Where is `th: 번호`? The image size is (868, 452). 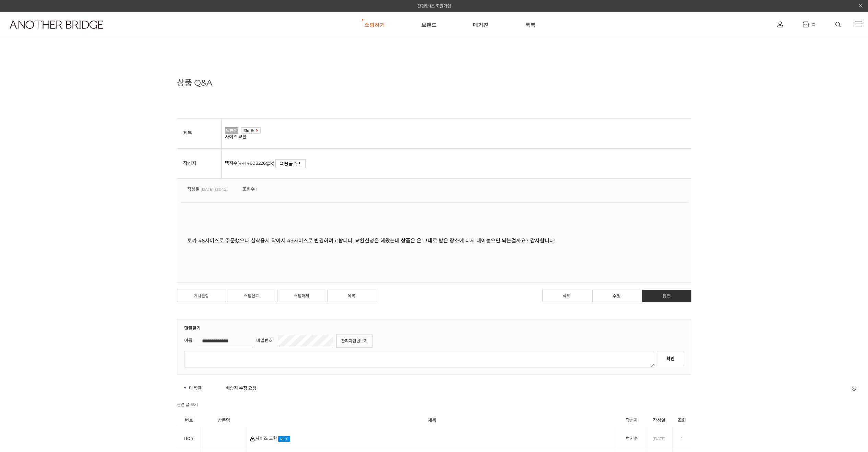
th: 번호 is located at coordinates (189, 421).